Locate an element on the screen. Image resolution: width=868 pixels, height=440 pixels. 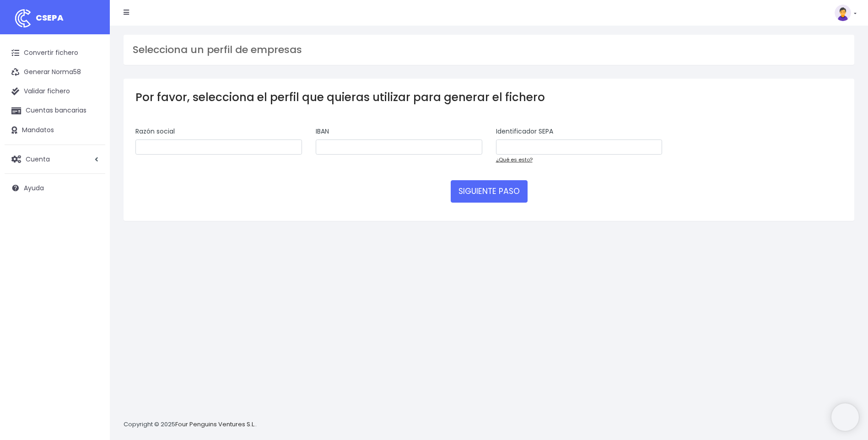
a: Convertir fichero is located at coordinates (55, 53).